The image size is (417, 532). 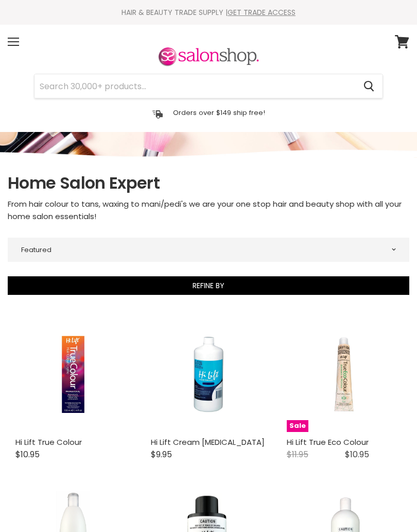 I want to click on p: Orders over $149 ship free!, so click(x=219, y=112).